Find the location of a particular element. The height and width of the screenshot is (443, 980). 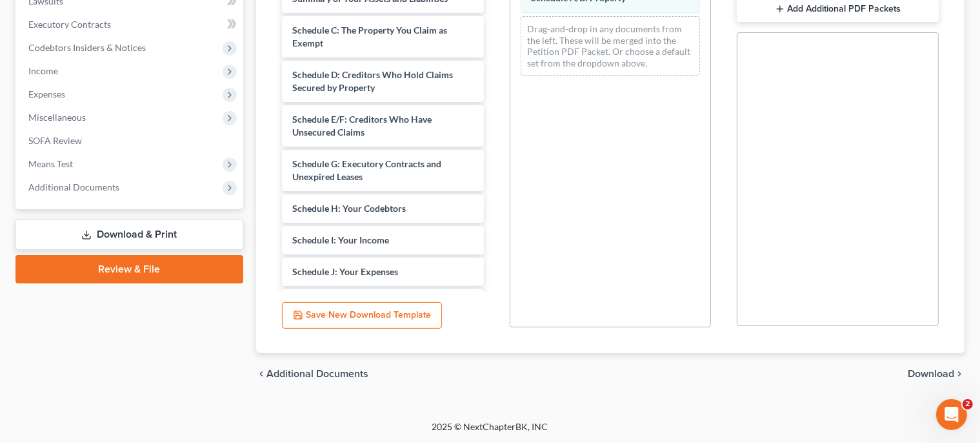

a: Review & File is located at coordinates (129, 269).